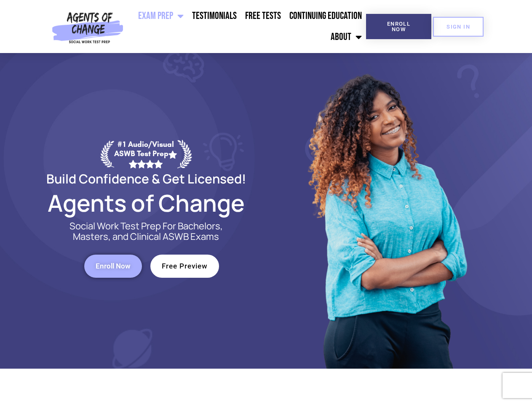  What do you see at coordinates (458, 26) in the screenshot?
I see `span: SIGN IN` at bounding box center [458, 26].